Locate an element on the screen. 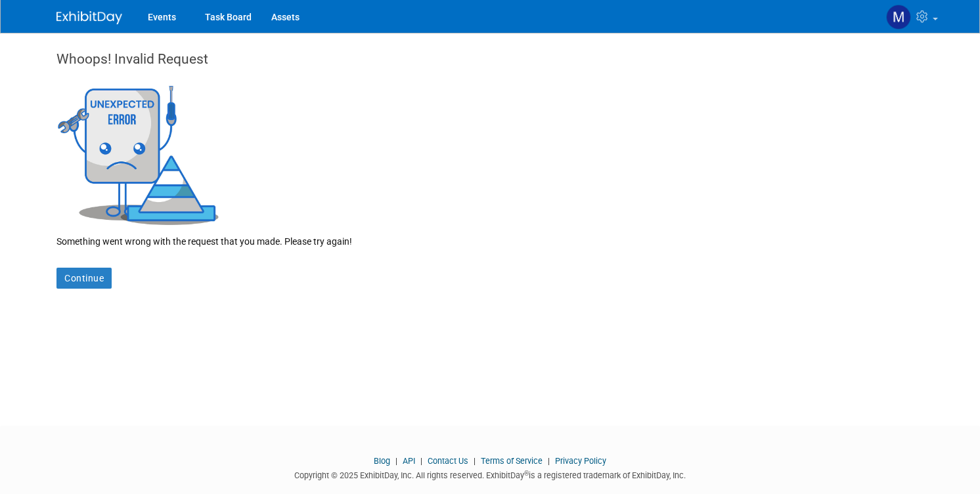 The width and height of the screenshot is (980, 494). img: Invalid Request is located at coordinates (139, 153).